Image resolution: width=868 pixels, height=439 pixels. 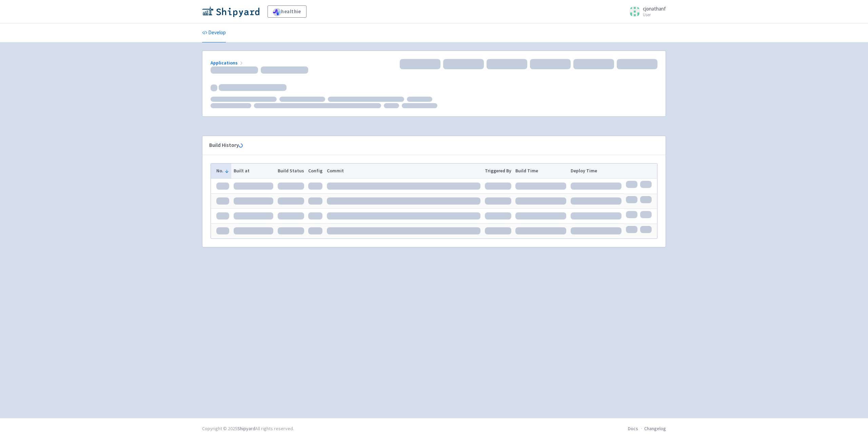 I want to click on th: Deploy Time, so click(x=596, y=171).